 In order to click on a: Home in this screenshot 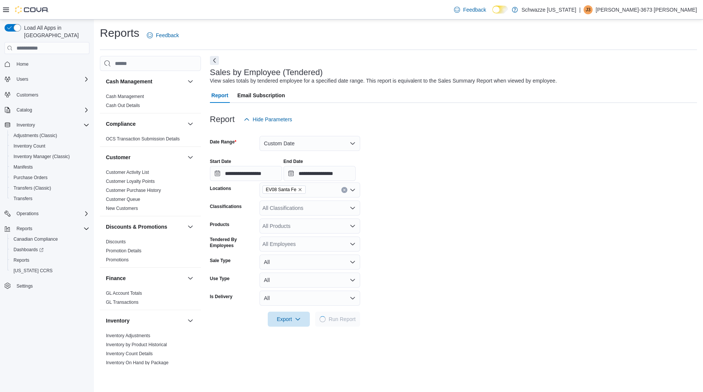, I will do `click(23, 64)`.